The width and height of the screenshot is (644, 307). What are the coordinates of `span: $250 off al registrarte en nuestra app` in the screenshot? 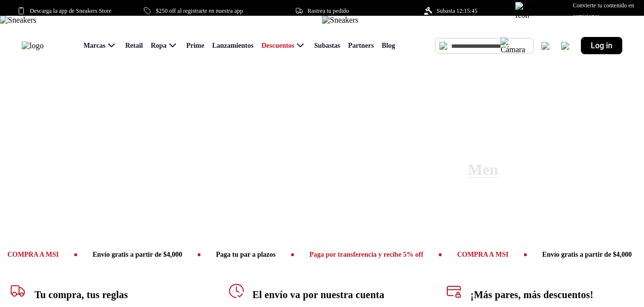 It's located at (199, 11).